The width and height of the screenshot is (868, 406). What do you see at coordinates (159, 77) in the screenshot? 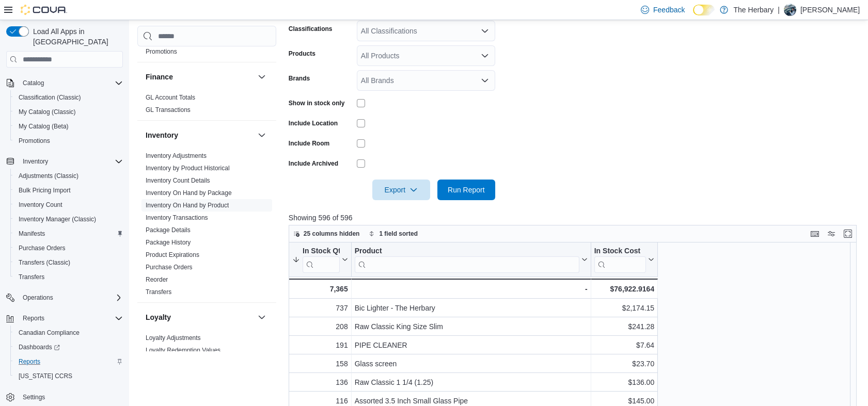
I see `h3: Finance` at bounding box center [159, 77].